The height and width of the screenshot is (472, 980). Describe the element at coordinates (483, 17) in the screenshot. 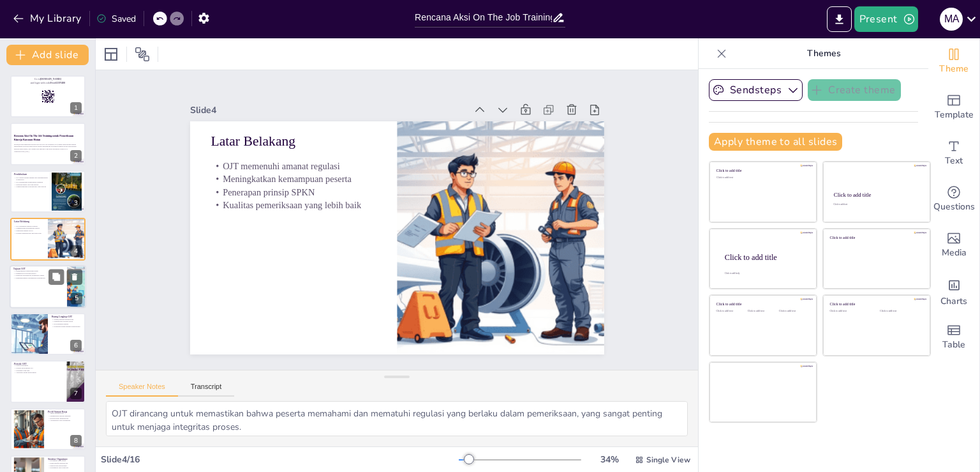

I see `input: Insert title` at that location.